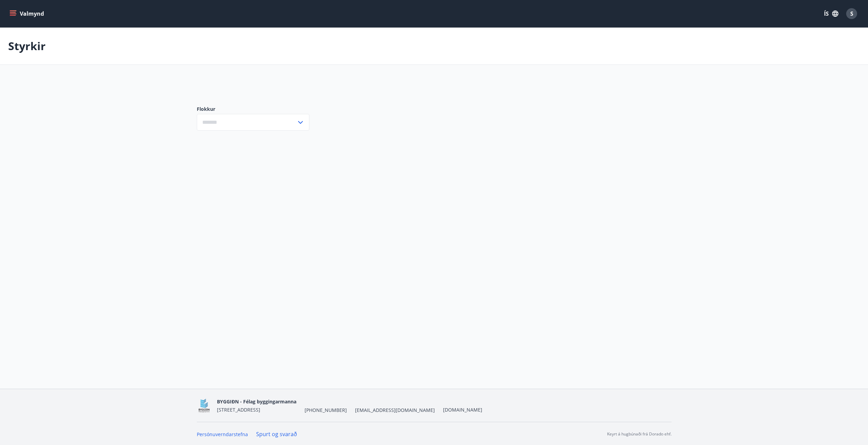 Image resolution: width=868 pixels, height=445 pixels. Describe the element at coordinates (222, 434) in the screenshot. I see `a: Persónuverndarstefna` at that location.